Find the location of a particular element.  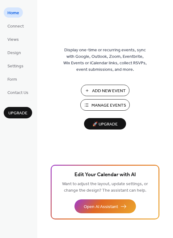

button: Manage Events is located at coordinates (105, 105).